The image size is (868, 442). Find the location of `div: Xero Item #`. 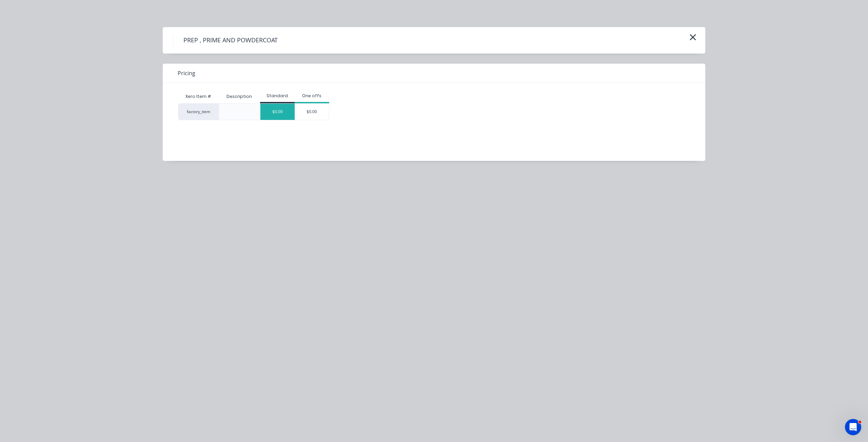

div: Xero Item # is located at coordinates (198, 97).